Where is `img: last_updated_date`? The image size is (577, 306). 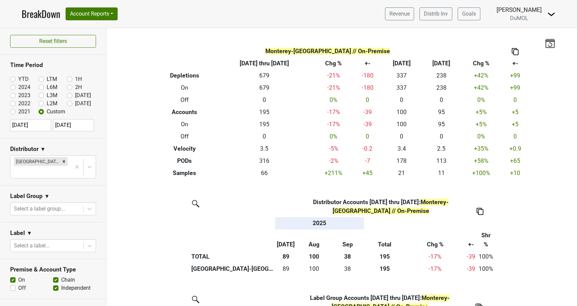
img: last_updated_date is located at coordinates (550, 43).